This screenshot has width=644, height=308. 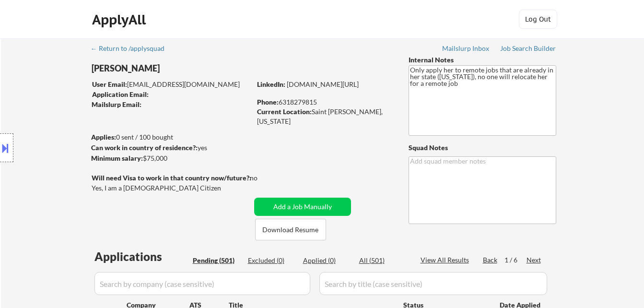 I want to click on div: Internal Notes, so click(x=483, y=60).